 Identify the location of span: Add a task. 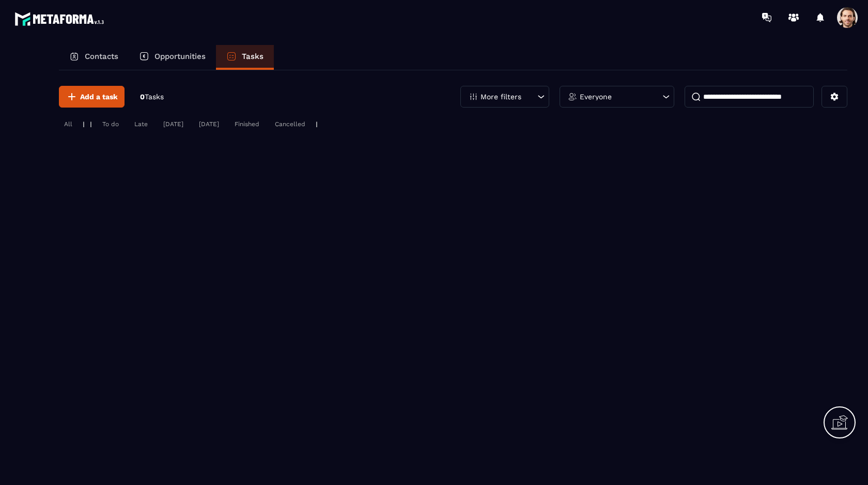
(98, 96).